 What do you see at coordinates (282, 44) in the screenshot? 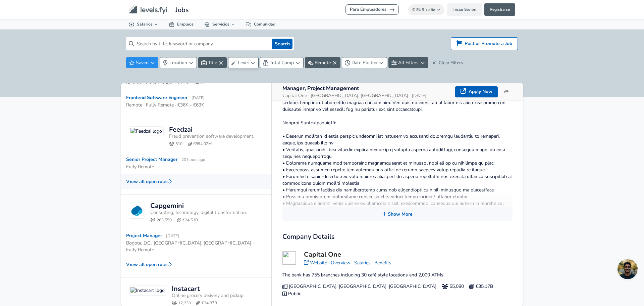
I see `button: Search` at bounding box center [282, 44].